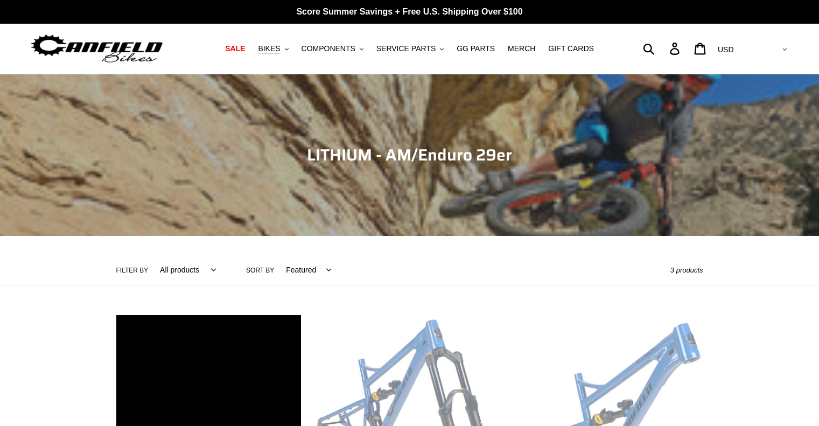 Image resolution: width=819 pixels, height=426 pixels. What do you see at coordinates (571, 48) in the screenshot?
I see `span: GIFT CARDS` at bounding box center [571, 48].